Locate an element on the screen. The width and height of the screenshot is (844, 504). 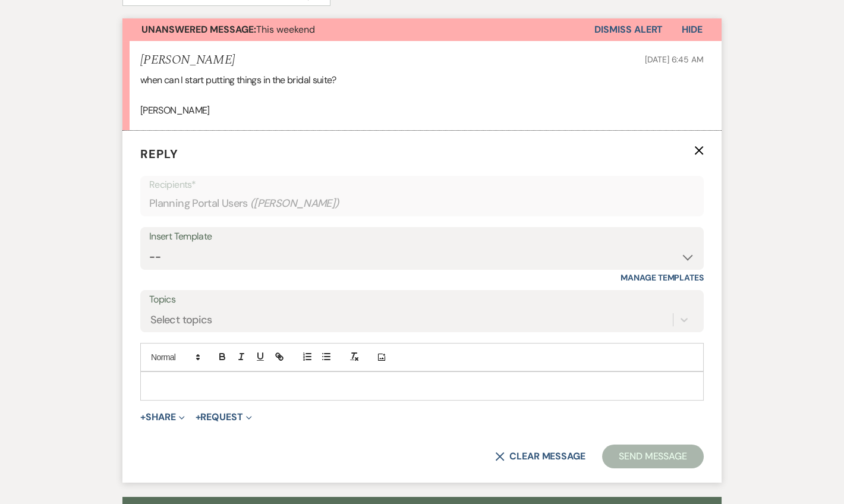
button: Dismiss Alert is located at coordinates (628, 30).